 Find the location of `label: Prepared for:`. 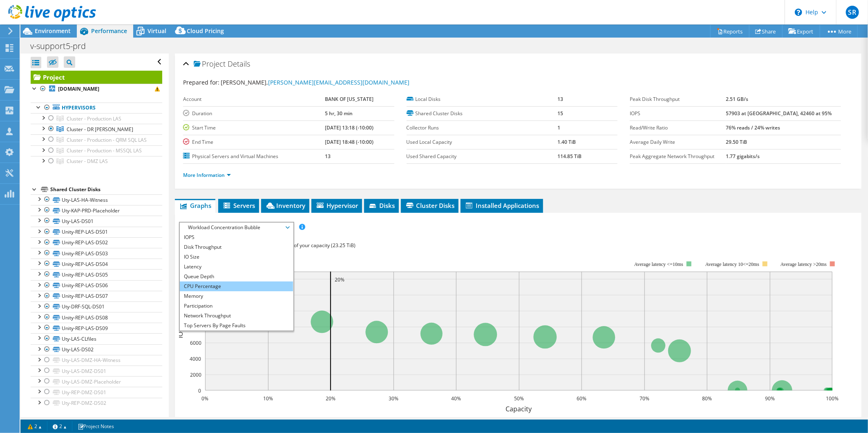

label: Prepared for: is located at coordinates (202, 82).